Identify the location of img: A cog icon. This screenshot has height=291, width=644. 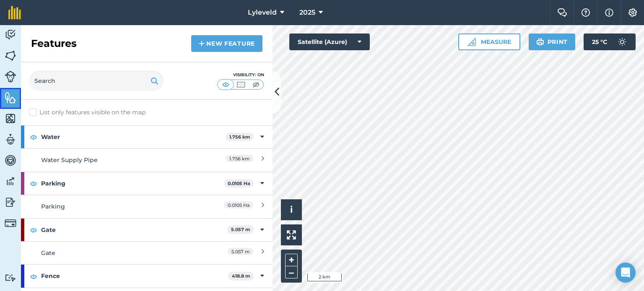
(633, 12).